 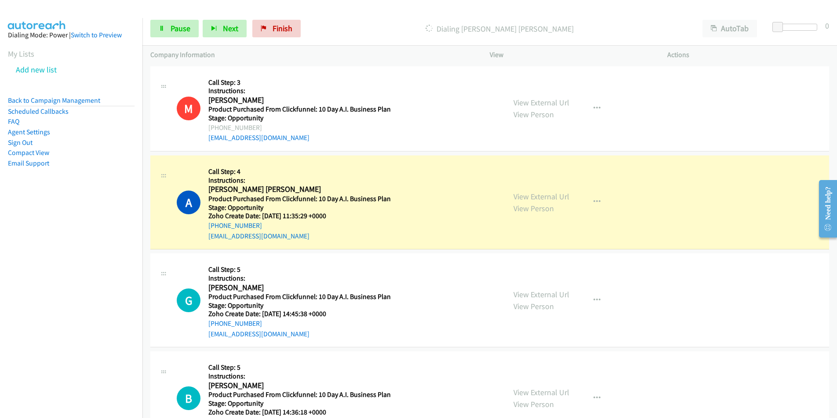 What do you see at coordinates (188, 203) in the screenshot?
I see `h1: A` at bounding box center [188, 203].